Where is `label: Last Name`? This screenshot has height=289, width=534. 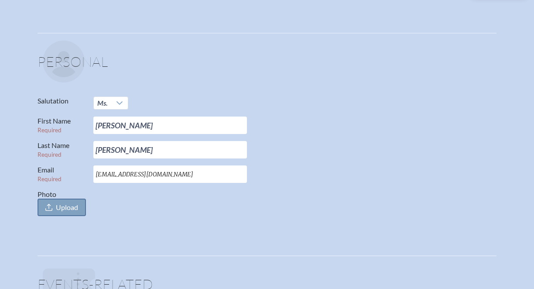
label: Last Name is located at coordinates (62, 150).